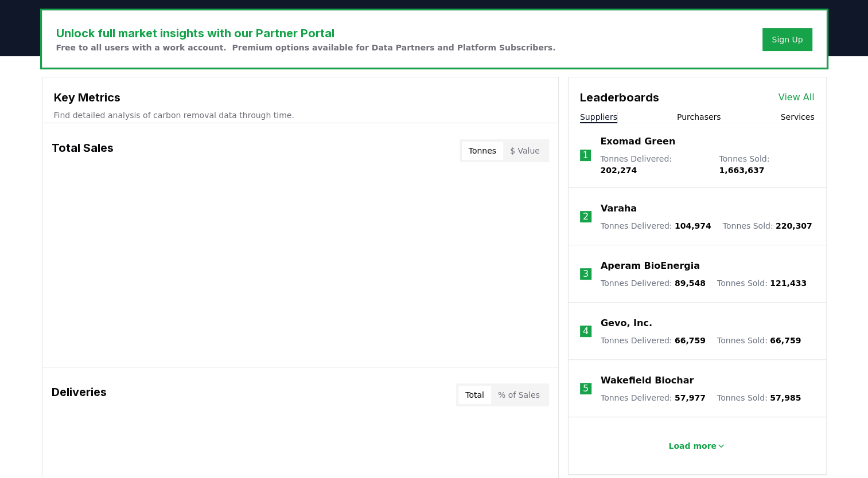 The height and width of the screenshot is (478, 868). What do you see at coordinates (785, 398) in the screenshot?
I see `span: 57,985` at bounding box center [785, 398].